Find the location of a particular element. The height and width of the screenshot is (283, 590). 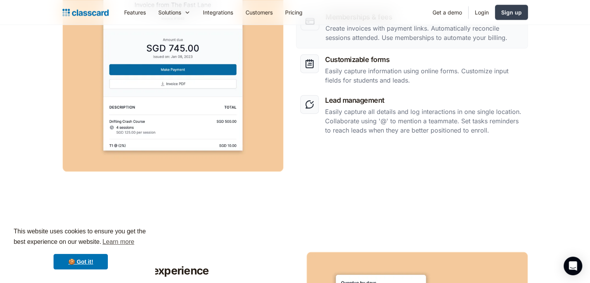

div: Open Intercom Messenger is located at coordinates (573, 266).